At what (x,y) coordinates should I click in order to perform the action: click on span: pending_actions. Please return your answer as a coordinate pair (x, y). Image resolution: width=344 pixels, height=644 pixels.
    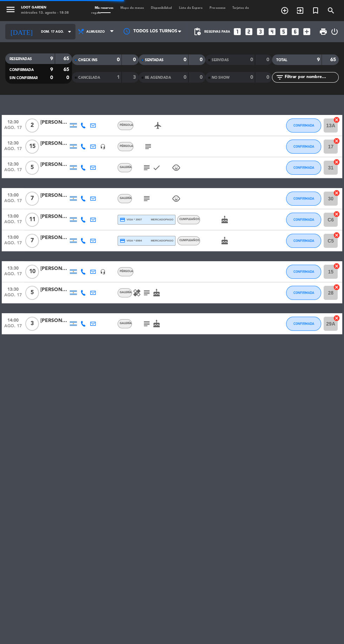
    Looking at the image, I should click on (197, 32).